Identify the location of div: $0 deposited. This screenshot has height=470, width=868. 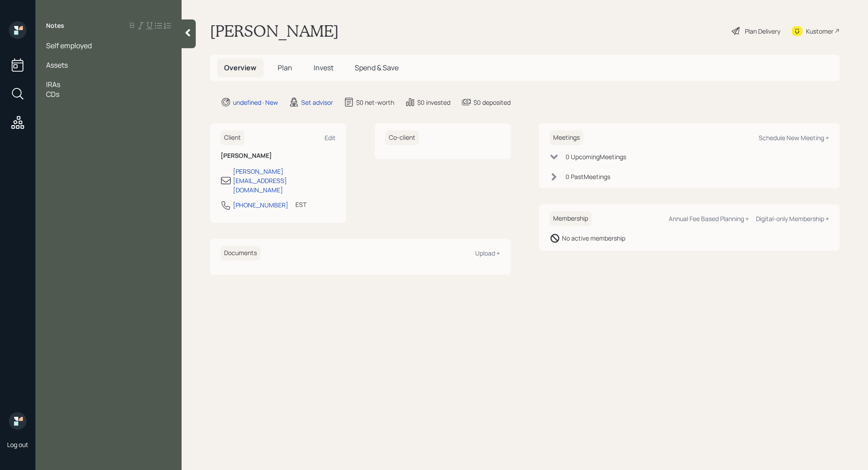
(492, 103).